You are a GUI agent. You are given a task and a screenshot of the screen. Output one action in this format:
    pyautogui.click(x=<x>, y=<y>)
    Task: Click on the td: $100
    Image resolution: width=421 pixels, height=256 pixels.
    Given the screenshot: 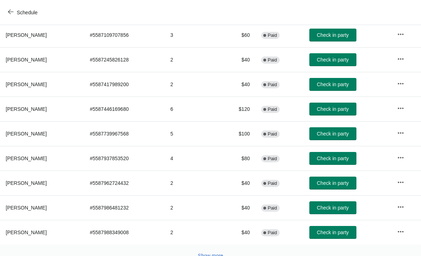 What is the action you would take?
    pyautogui.click(x=237, y=133)
    